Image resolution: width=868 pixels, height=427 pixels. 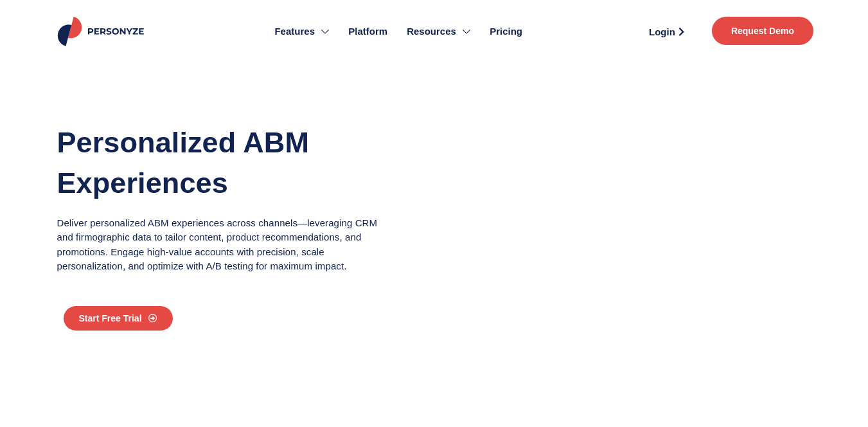 What do you see at coordinates (666, 31) in the screenshot?
I see `a: Login` at bounding box center [666, 31].